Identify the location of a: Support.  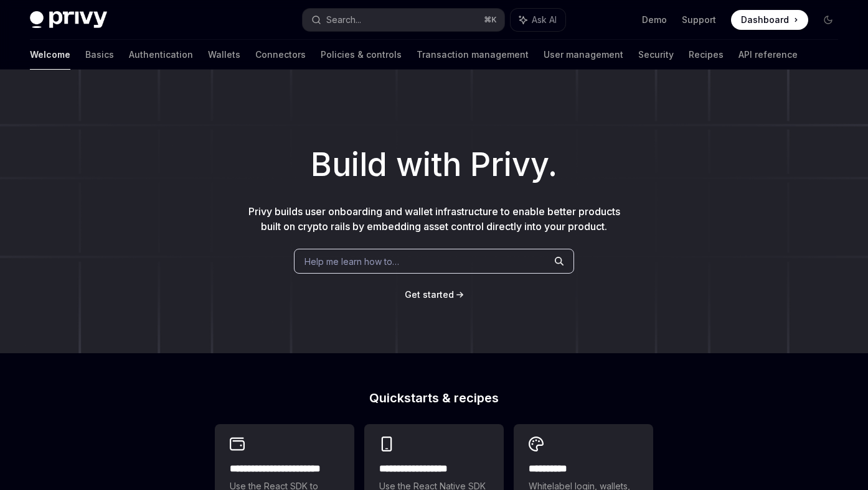
(698, 19).